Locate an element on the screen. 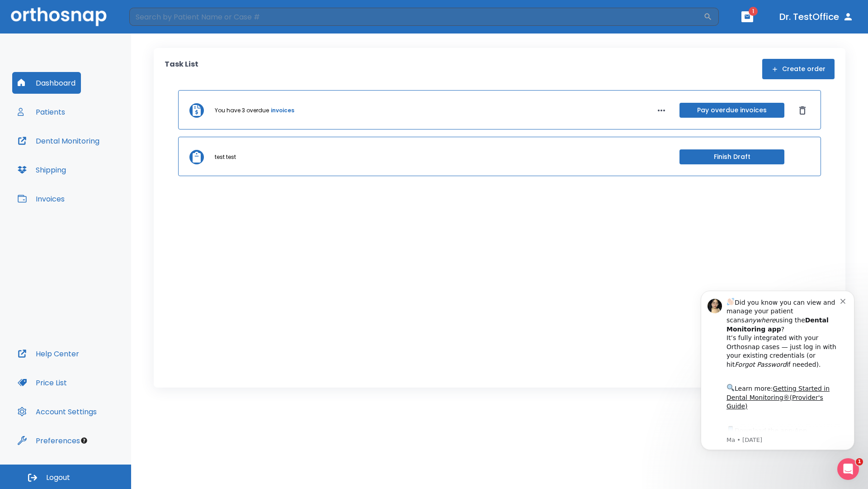 The image size is (868, 489). button: Preferences is located at coordinates (49, 440).